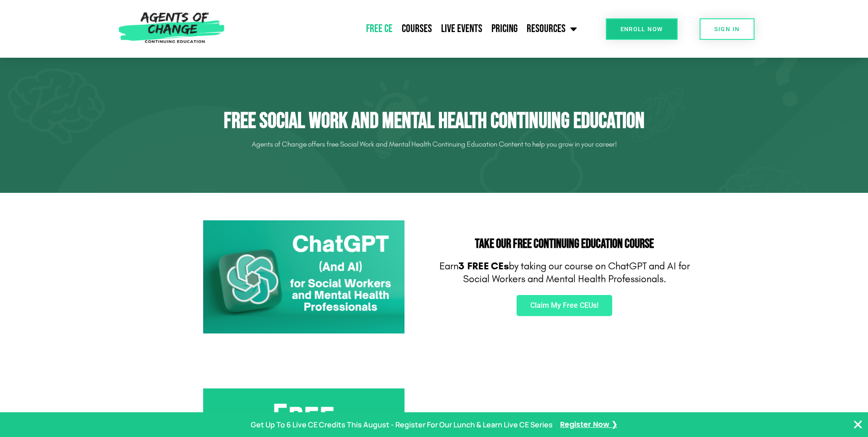 The height and width of the screenshot is (437, 868). Describe the element at coordinates (379, 29) in the screenshot. I see `a: Free CE` at that location.